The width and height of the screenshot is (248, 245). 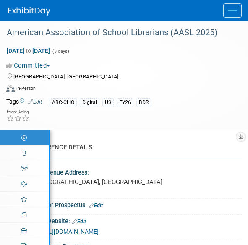 I want to click on div: CONFERENCE DETAILS, so click(x=131, y=147).